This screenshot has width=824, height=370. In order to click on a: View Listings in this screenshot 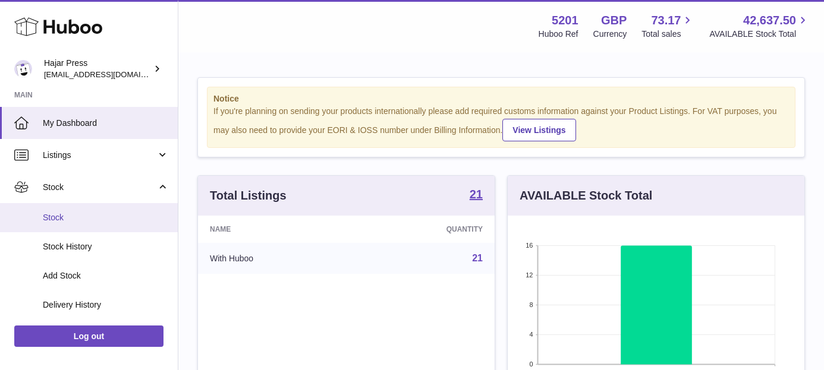, I will do `click(539, 130)`.